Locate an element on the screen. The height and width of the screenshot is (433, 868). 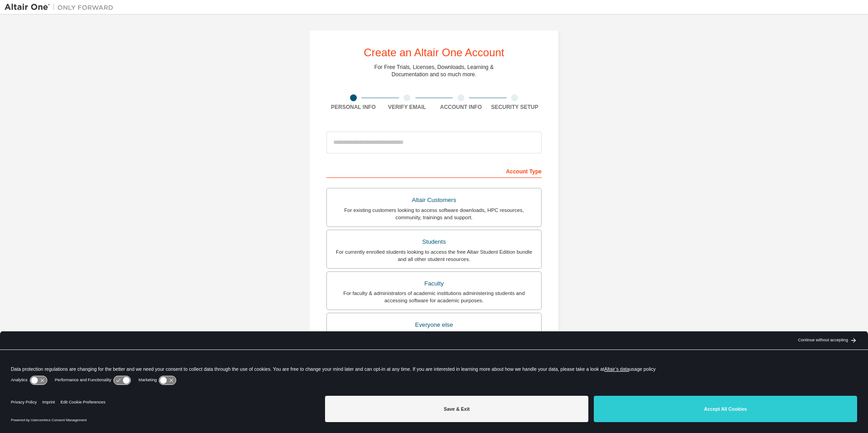
div: For currently enrolled students looking to access the free Altair Student Edition bundle and all ... is located at coordinates (434, 256).